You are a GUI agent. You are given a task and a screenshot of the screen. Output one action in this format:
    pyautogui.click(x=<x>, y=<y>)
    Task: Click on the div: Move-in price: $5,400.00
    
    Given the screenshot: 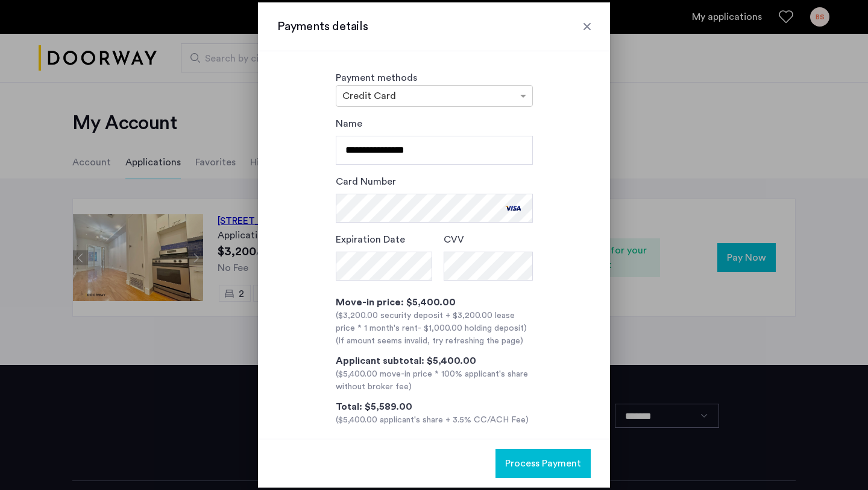 What is the action you would take?
    pyautogui.click(x=434, y=302)
    